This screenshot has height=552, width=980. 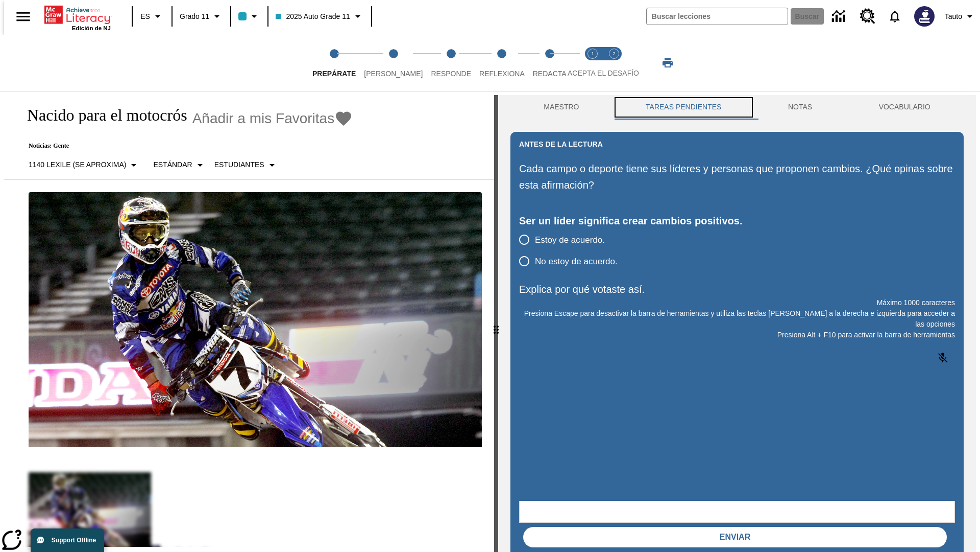 What do you see at coordinates (173, 165) in the screenshot?
I see `p: Estándar` at bounding box center [173, 165].